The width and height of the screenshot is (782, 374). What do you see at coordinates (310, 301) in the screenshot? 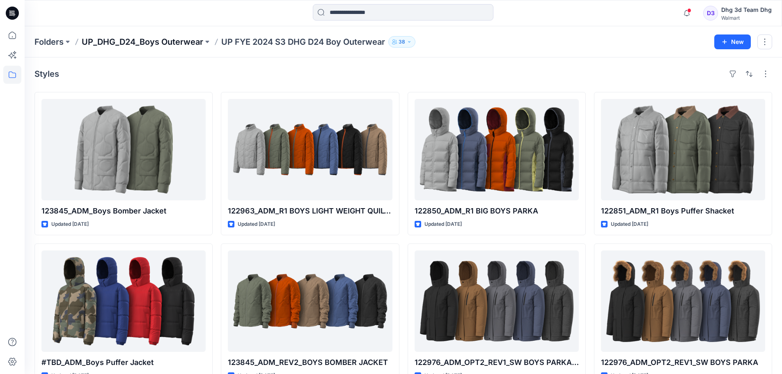
I see `a: 123845_ADM_REV2_BOYS BOMBER JACKET` at bounding box center [310, 301].